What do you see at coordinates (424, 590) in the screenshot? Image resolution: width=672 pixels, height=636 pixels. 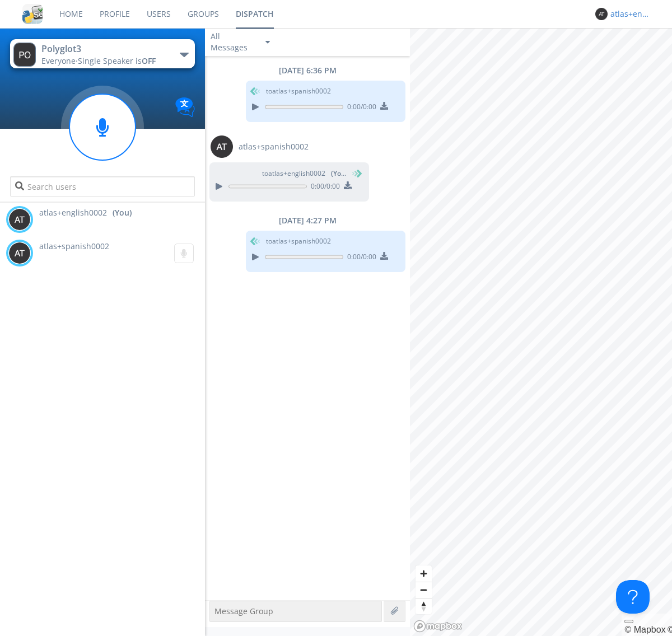 I see `span: Zoom out` at bounding box center [424, 590].